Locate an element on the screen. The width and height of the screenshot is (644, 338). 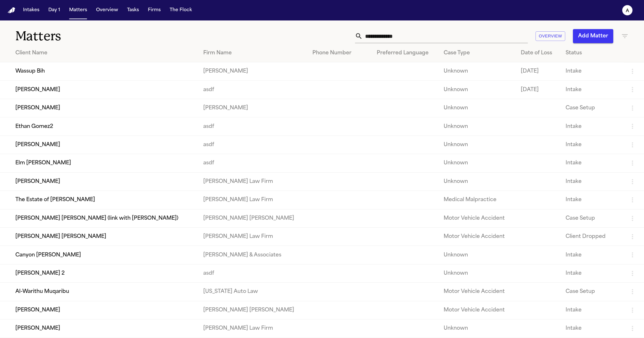
img: Finch Logo is located at coordinates (12, 10).